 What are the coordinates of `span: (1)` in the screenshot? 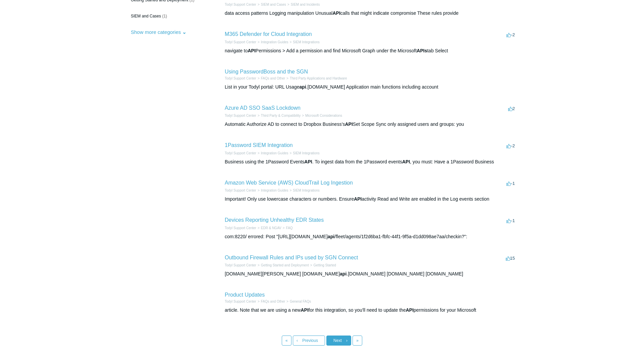 It's located at (164, 16).